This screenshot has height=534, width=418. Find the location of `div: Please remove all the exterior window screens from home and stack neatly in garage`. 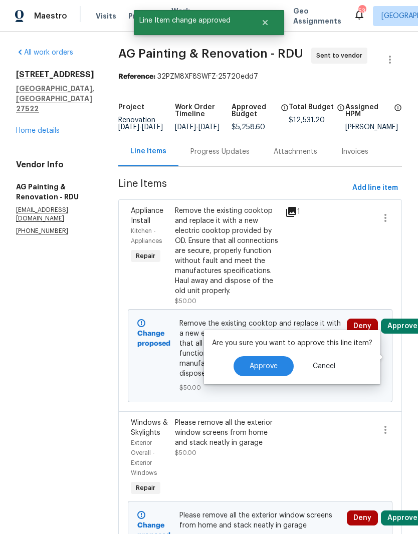

div: Please remove all the exterior window screens from home and stack neatly in garage is located at coordinates (227, 433).